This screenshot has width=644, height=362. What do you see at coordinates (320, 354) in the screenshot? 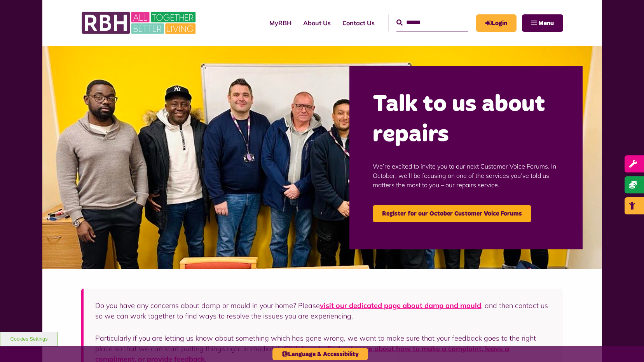
I see `button: Language & Accessibility` at bounding box center [320, 354].